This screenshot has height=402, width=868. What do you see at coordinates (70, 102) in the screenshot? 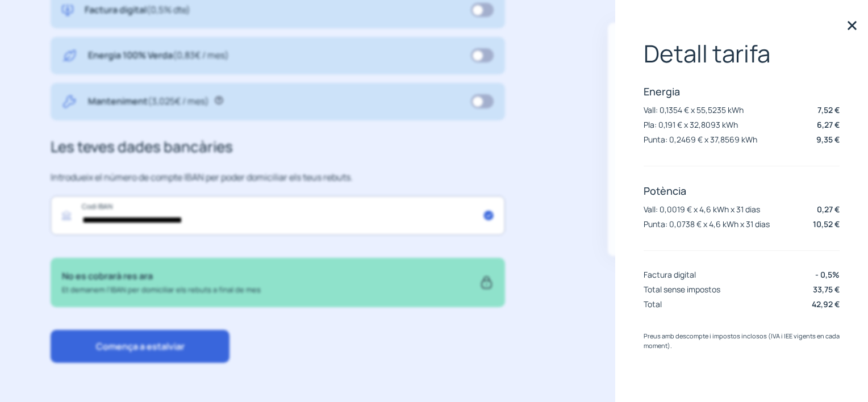
I see `img: tool.svg` at bounding box center [70, 102].